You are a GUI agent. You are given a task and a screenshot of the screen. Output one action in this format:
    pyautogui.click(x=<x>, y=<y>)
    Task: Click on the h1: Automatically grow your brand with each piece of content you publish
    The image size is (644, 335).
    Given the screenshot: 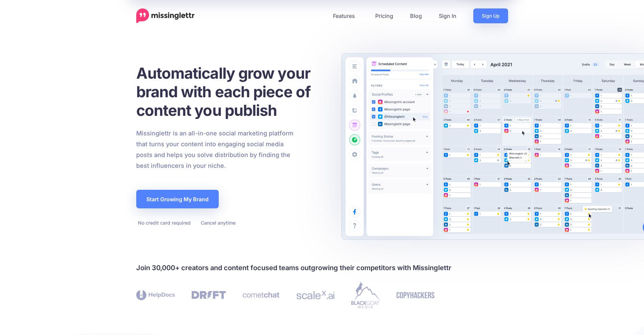 What is the action you would take?
    pyautogui.click(x=231, y=91)
    